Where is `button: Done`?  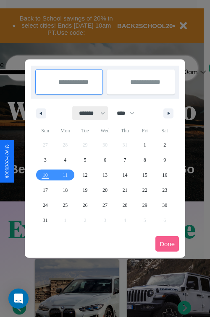 button: Done is located at coordinates (167, 244).